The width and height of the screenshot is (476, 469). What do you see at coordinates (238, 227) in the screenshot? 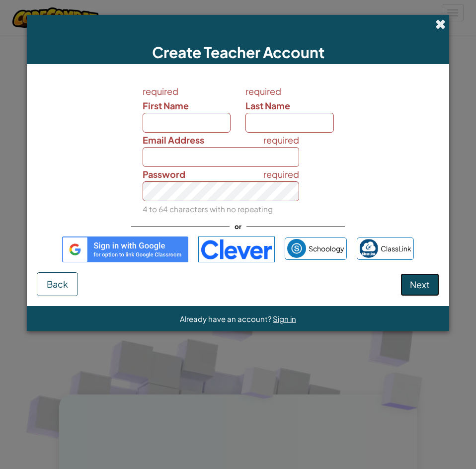
I see `span: or` at bounding box center [238, 227].